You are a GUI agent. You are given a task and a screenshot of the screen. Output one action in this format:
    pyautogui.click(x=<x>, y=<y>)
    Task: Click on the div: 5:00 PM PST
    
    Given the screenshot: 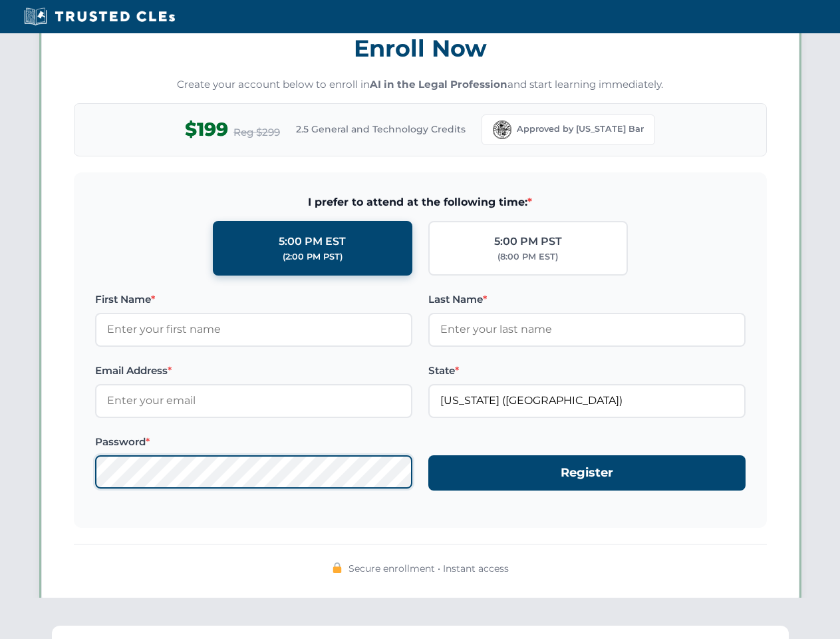 What is the action you would take?
    pyautogui.click(x=528, y=241)
    